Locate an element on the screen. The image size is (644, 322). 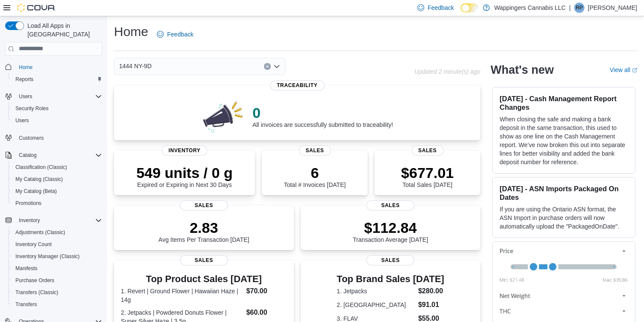
span: Dark Mode is located at coordinates (461, 13).